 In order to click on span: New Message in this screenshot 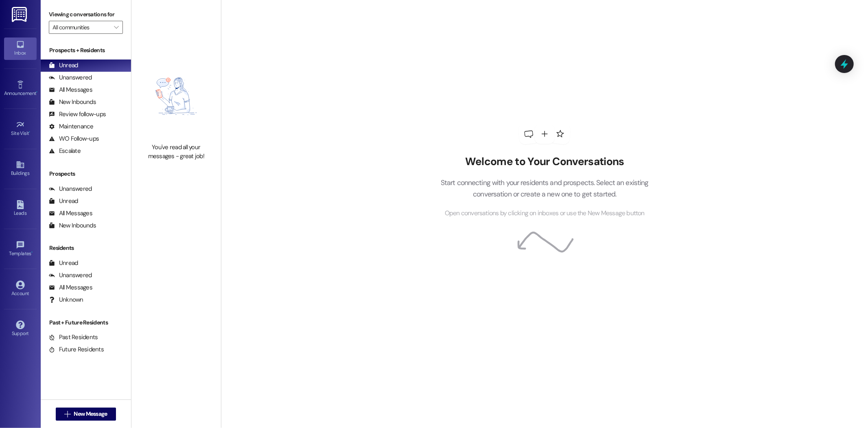, I will do `click(91, 413)`.